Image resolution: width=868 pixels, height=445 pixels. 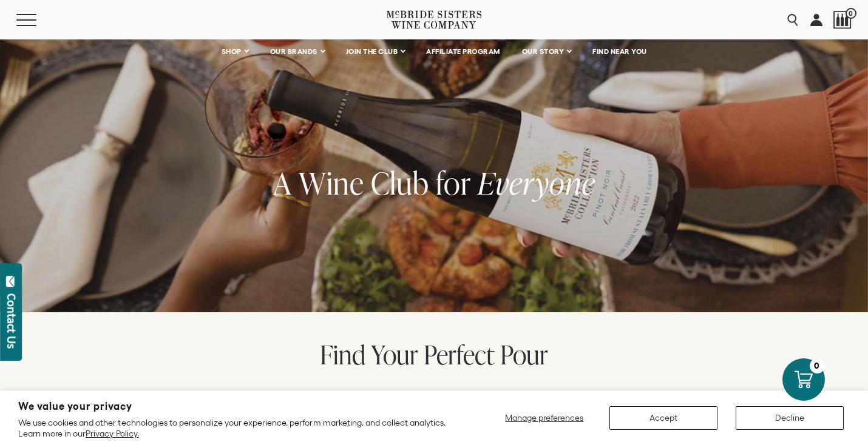 What do you see at coordinates (297, 51) in the screenshot?
I see `a: OUR BRANDS` at bounding box center [297, 51].